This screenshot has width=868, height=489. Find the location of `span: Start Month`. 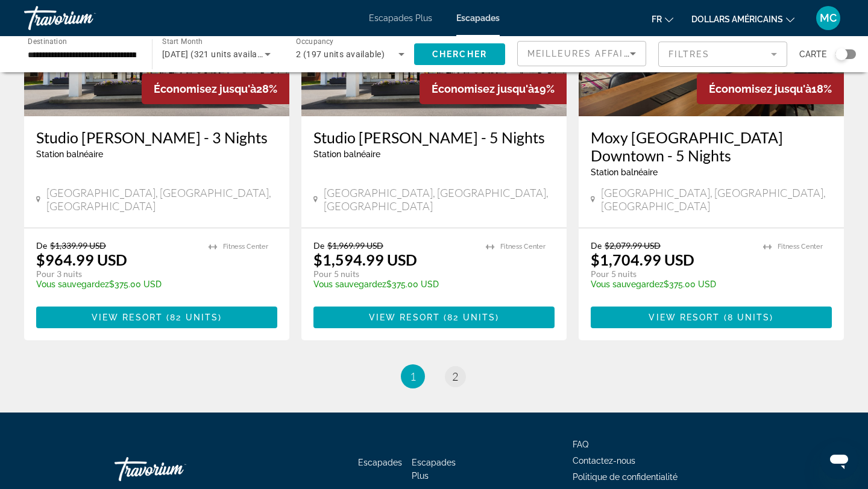

span: Start Month is located at coordinates (182, 42).